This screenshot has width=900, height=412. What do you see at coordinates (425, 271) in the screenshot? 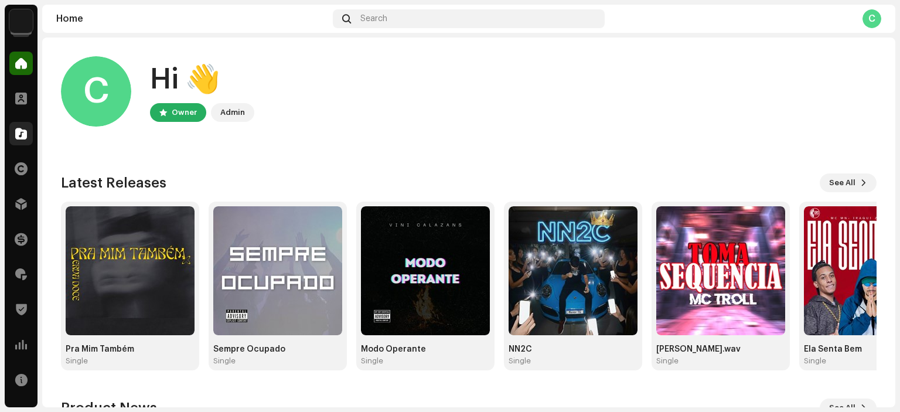
I see `img: d1cd2508-8187-41a9-9259-38ec03ee8be9` at bounding box center [425, 271].